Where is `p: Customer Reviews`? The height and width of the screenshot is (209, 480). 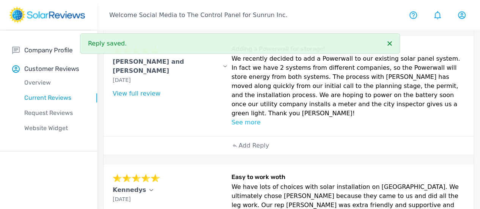 p: Customer Reviews is located at coordinates (52, 69).